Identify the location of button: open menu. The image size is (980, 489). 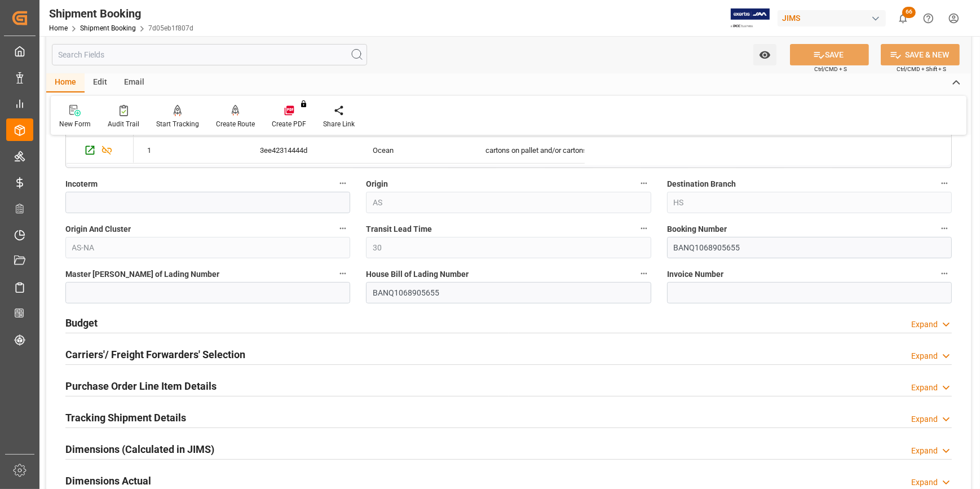
(764, 55).